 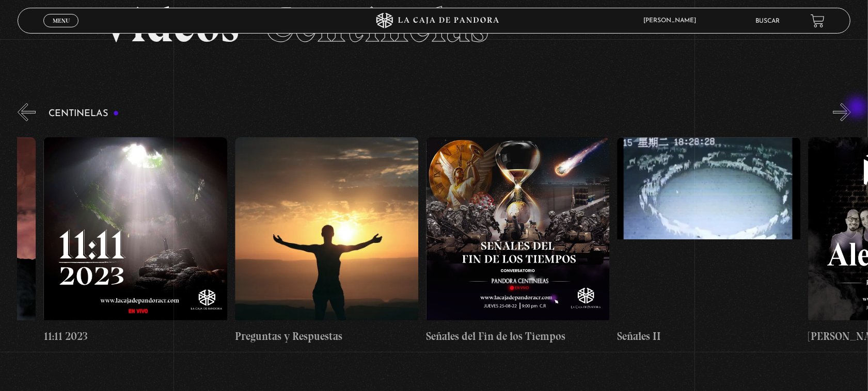 I want to click on button: Previous, so click(x=27, y=112).